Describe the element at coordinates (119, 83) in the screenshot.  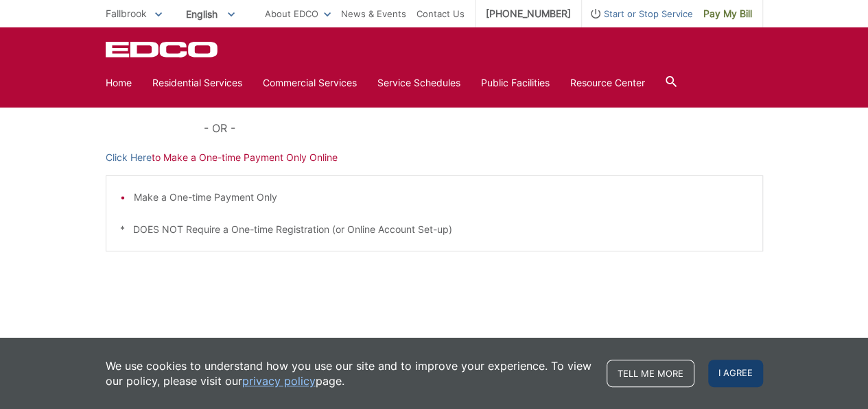
I see `a: Home` at that location.